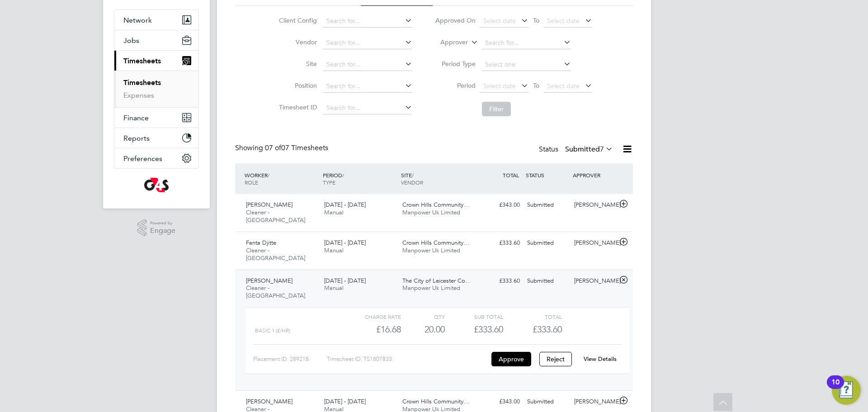  I want to click on div: PERIOD, so click(359, 179).